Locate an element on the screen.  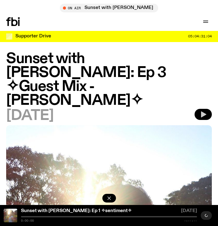
span: 0:00:00 is located at coordinates (27, 220).